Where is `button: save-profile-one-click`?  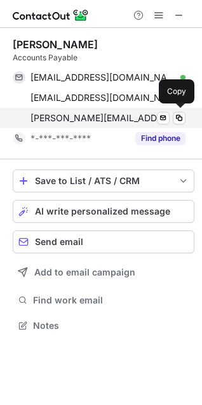 button: save-profile-one-click is located at coordinates (103, 181).